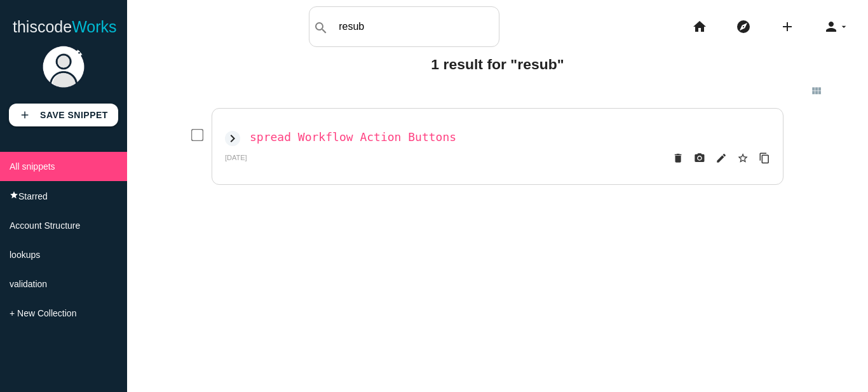 This screenshot has width=868, height=392. I want to click on i: home, so click(700, 27).